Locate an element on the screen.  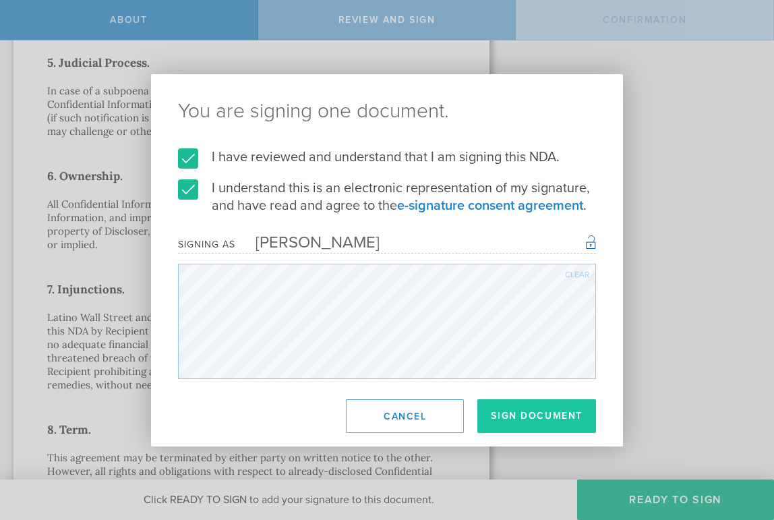
label: I have reviewed and understand that I am signing this NDA. is located at coordinates (387, 157).